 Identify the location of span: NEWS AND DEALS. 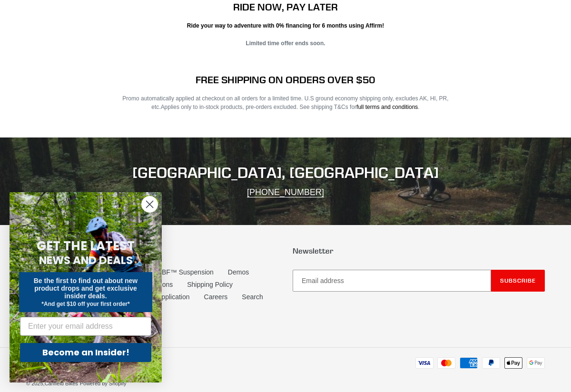
(85, 260).